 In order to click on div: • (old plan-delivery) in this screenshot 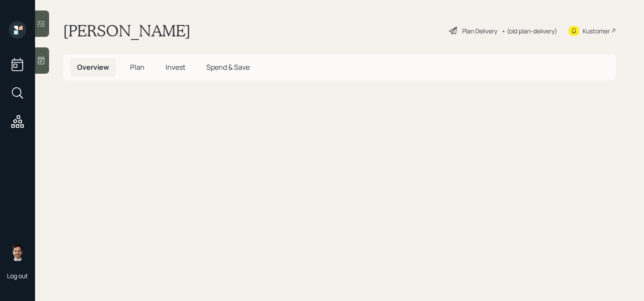, I will do `click(529, 31)`.